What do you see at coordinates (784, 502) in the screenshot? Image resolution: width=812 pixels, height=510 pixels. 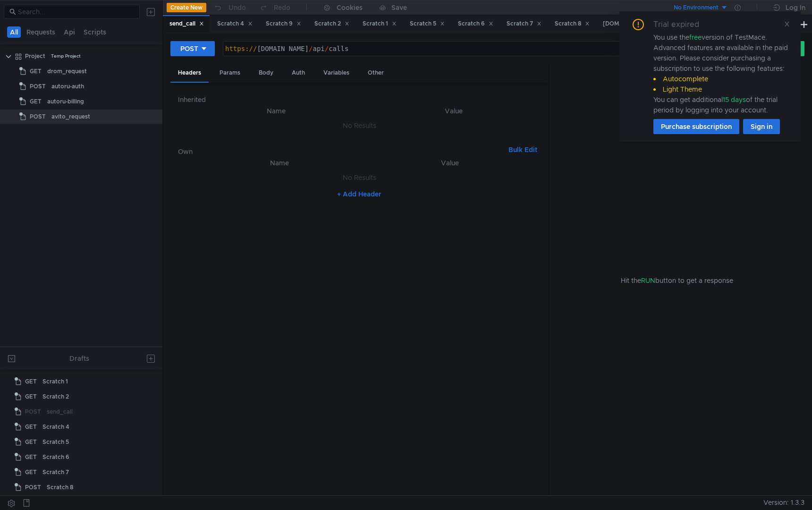 I see `span: Version: 1.3.3` at bounding box center [784, 502].